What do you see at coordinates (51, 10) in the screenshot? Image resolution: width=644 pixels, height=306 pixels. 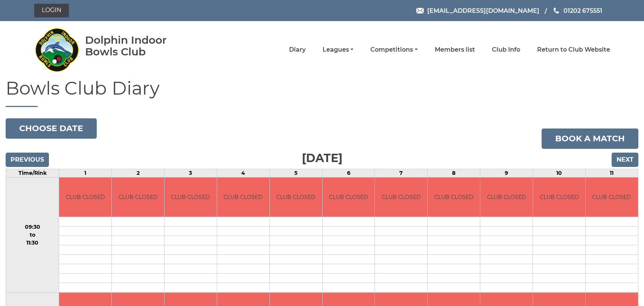 I see `a: Login` at bounding box center [51, 10].